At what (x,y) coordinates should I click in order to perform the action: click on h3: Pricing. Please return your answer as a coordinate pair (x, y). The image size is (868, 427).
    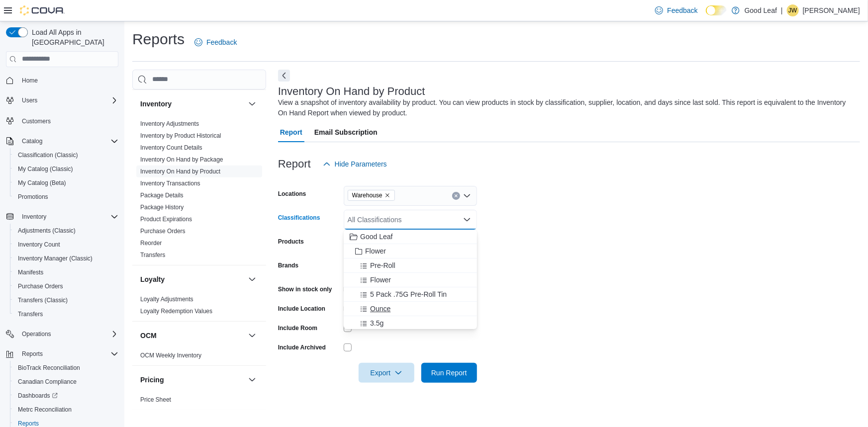
    Looking at the image, I should click on (152, 379).